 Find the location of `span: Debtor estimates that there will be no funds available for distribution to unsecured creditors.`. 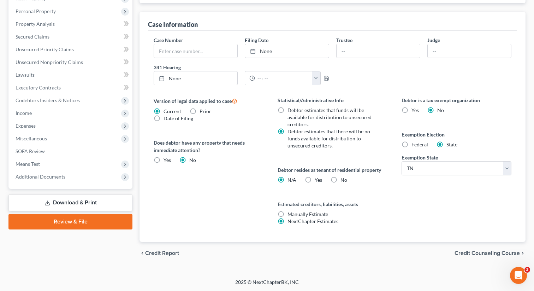

span: Debtor estimates that there will be no funds available for distribution to unsecured creditors. is located at coordinates (329, 138).